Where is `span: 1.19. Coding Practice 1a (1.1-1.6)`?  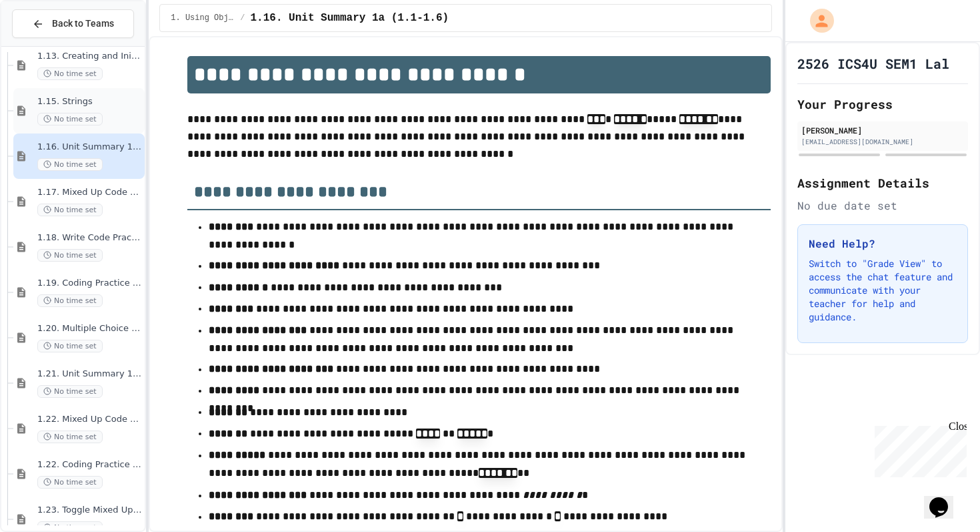
span: 1.19. Coding Practice 1a (1.1-1.6) is located at coordinates (89, 283).